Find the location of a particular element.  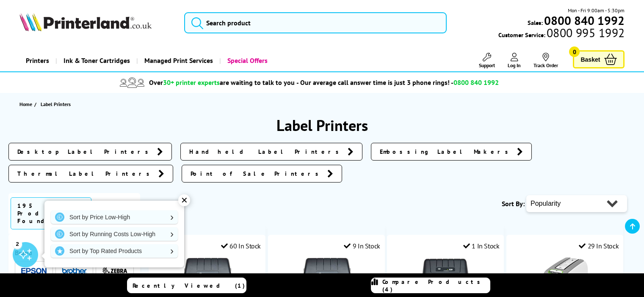

span: Thermal Label Printers is located at coordinates (86, 174).